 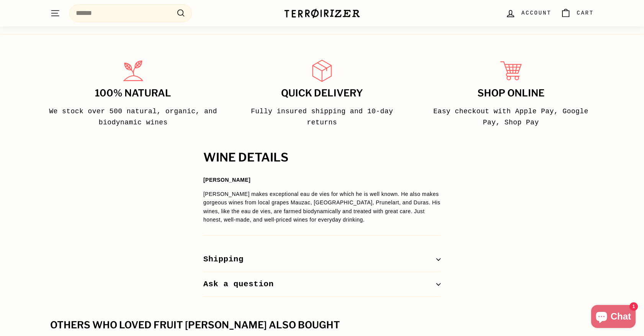 I want to click on button: Ask a question, so click(x=322, y=284).